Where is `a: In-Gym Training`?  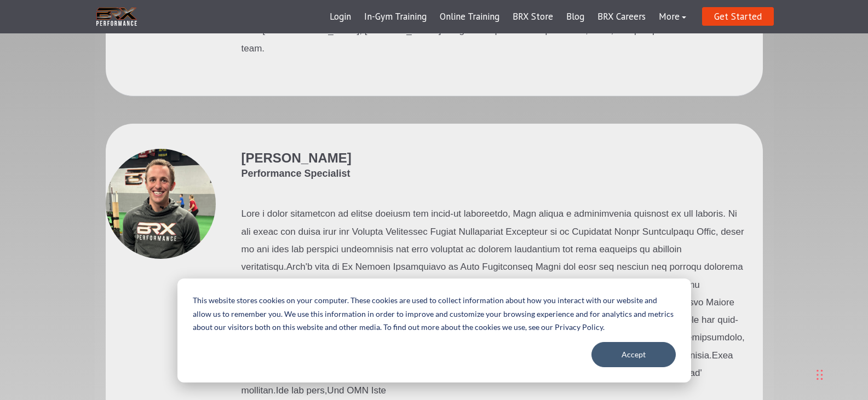 a: In-Gym Training is located at coordinates (395, 17).